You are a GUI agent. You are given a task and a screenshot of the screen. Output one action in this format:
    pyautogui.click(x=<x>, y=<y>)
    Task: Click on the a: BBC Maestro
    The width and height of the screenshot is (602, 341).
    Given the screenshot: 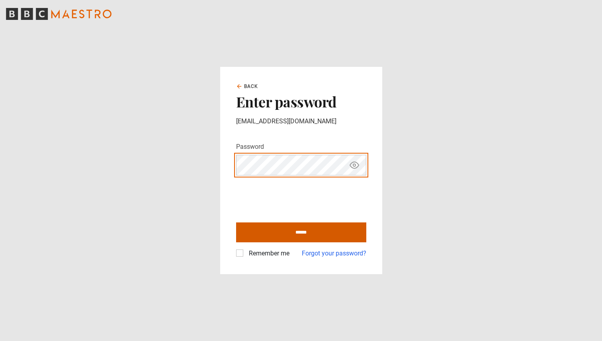 What is the action you would take?
    pyautogui.click(x=58, y=14)
    